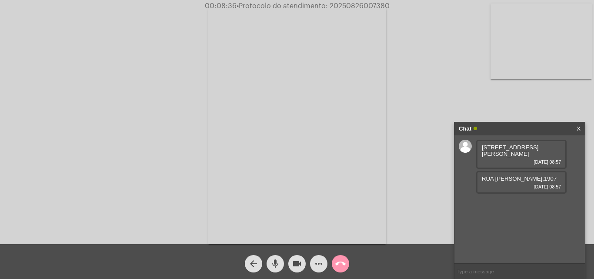  I want to click on mat-icon: more_horiz, so click(319, 263).